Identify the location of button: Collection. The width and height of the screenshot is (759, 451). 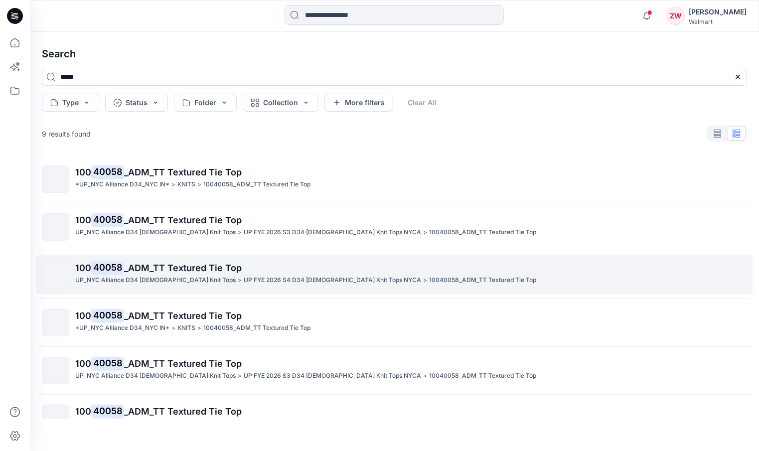
(281, 103).